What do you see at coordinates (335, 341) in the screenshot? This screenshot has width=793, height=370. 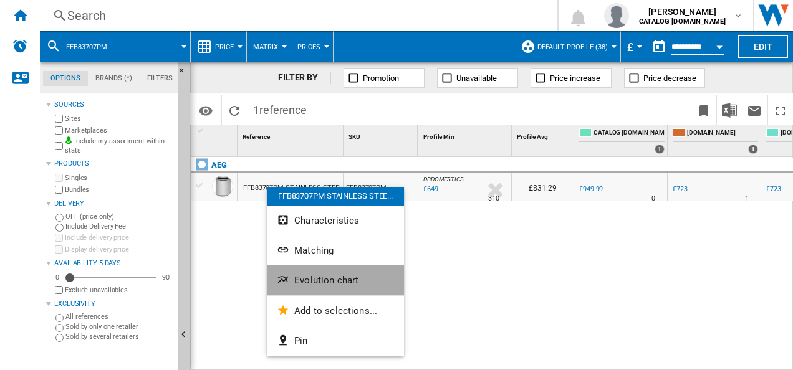 I see `button: Pin...` at bounding box center [335, 341].